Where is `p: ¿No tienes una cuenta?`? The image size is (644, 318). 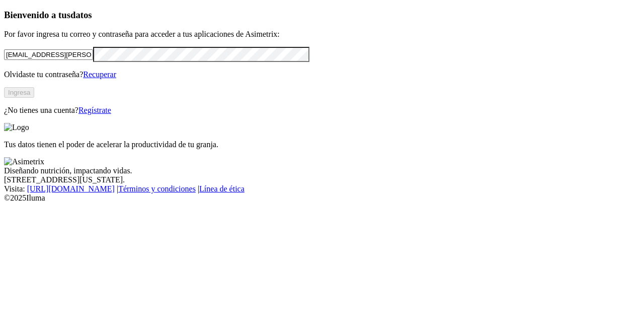 p: ¿No tienes una cuenta? is located at coordinates (322, 110).